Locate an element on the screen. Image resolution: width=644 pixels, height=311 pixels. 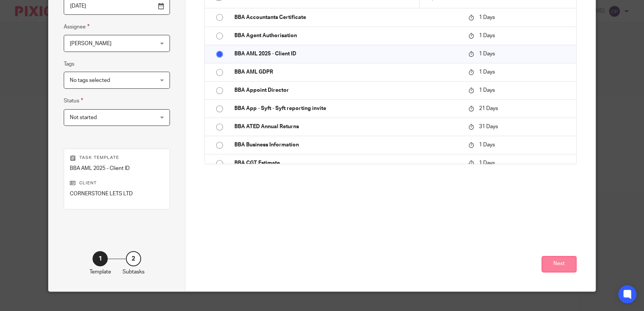
span: No tags selected is located at coordinates (90, 81).